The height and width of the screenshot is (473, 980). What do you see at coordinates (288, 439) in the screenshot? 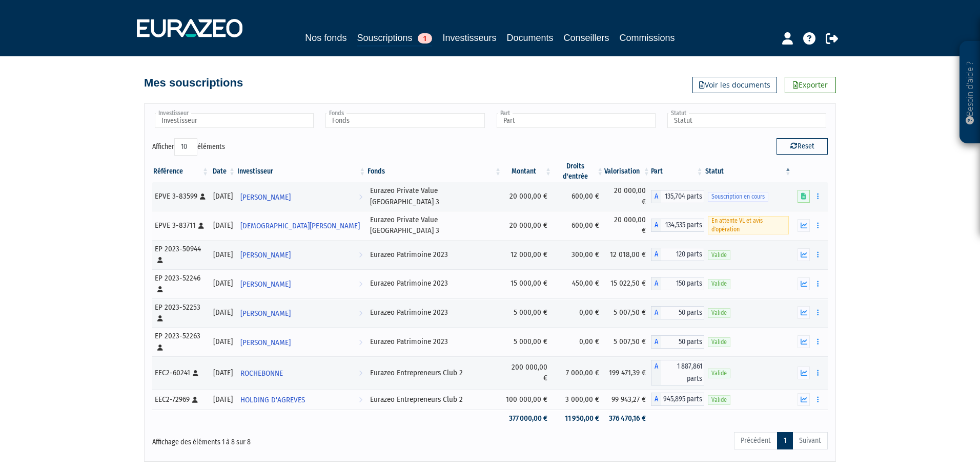
I see `div: Affichage des éléments 1 à 8 sur 8` at bounding box center [288, 439].